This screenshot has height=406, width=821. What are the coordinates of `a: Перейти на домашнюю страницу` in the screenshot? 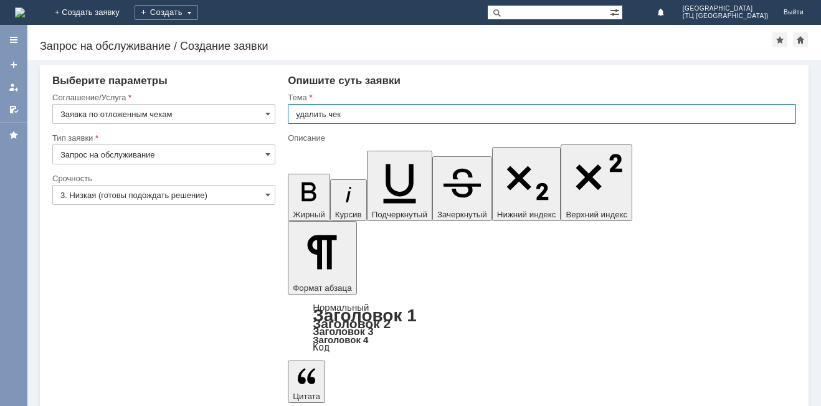 It's located at (20, 12).